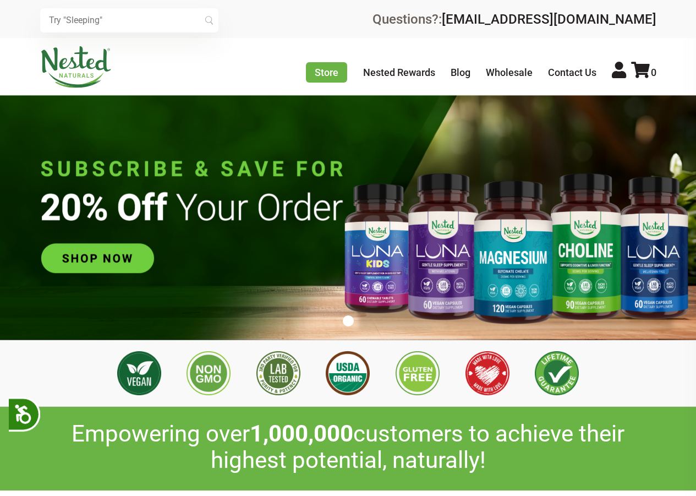 The height and width of the screenshot is (496, 696). I want to click on a: 0, so click(643, 72).